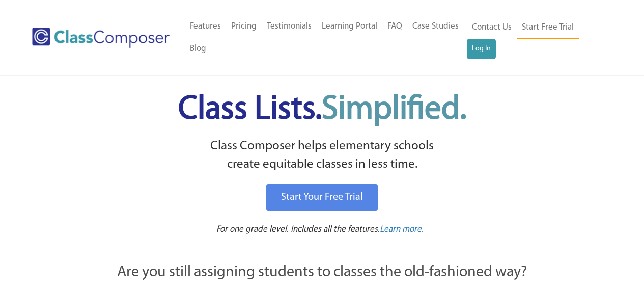  What do you see at coordinates (322, 198) in the screenshot?
I see `a: Start Your Free Trial` at bounding box center [322, 198].